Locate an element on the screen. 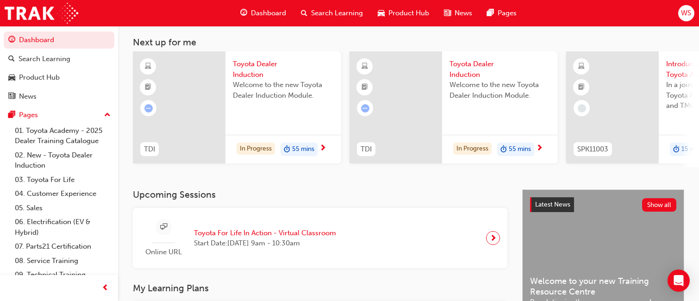 This screenshot has height=301, width=699. span: prev-icon is located at coordinates (105, 288).